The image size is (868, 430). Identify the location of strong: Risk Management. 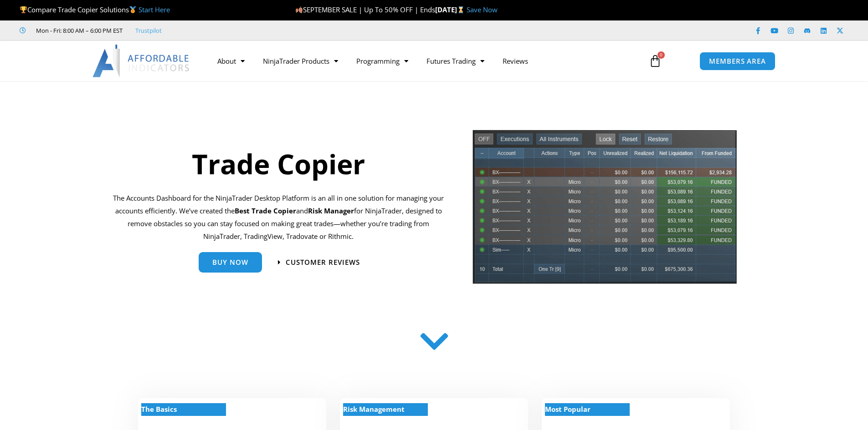
(374, 409).